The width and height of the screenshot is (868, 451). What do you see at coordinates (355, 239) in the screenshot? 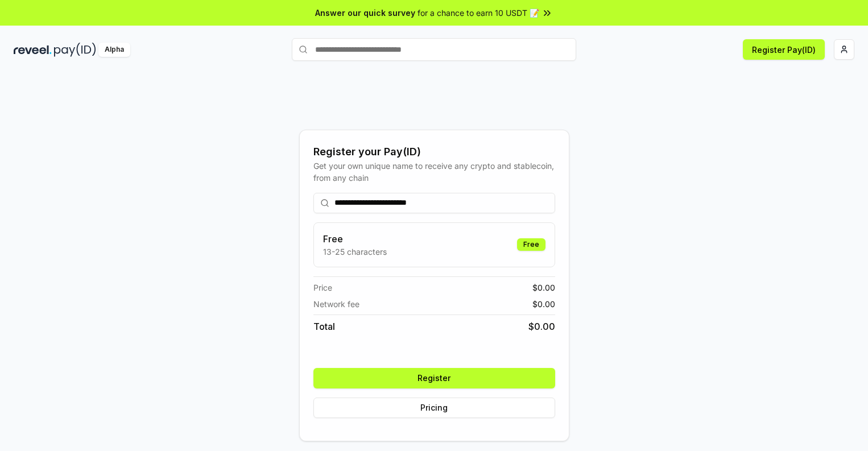
I see `h3: Free` at bounding box center [355, 239].